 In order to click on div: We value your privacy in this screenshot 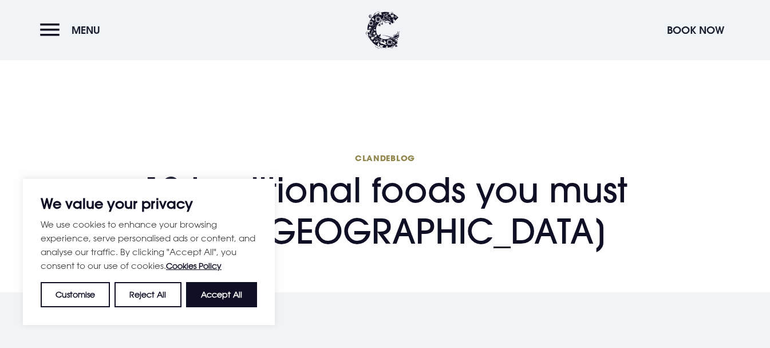, I will do `click(149, 251)`.